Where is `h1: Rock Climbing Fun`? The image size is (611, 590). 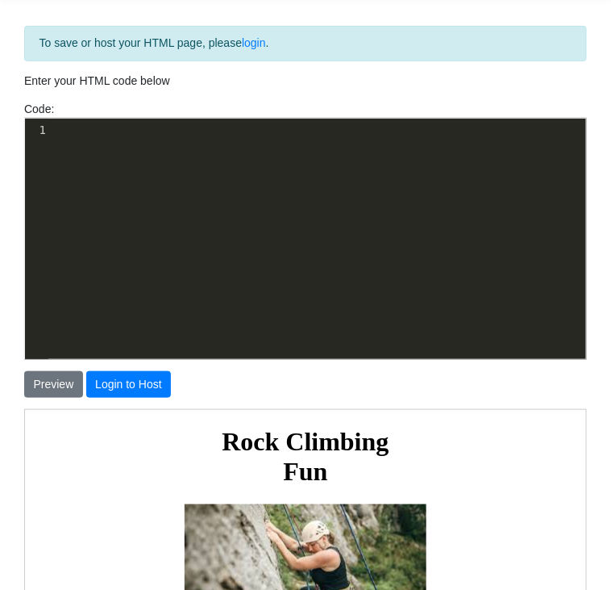 h1: Rock Climbing Fun is located at coordinates (281, 47).